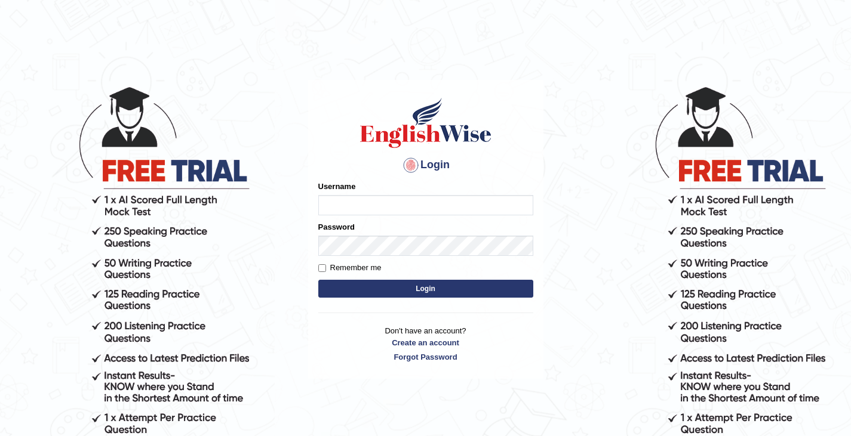 The height and width of the screenshot is (436, 851). What do you see at coordinates (350, 268) in the screenshot?
I see `label: Remember me` at bounding box center [350, 268].